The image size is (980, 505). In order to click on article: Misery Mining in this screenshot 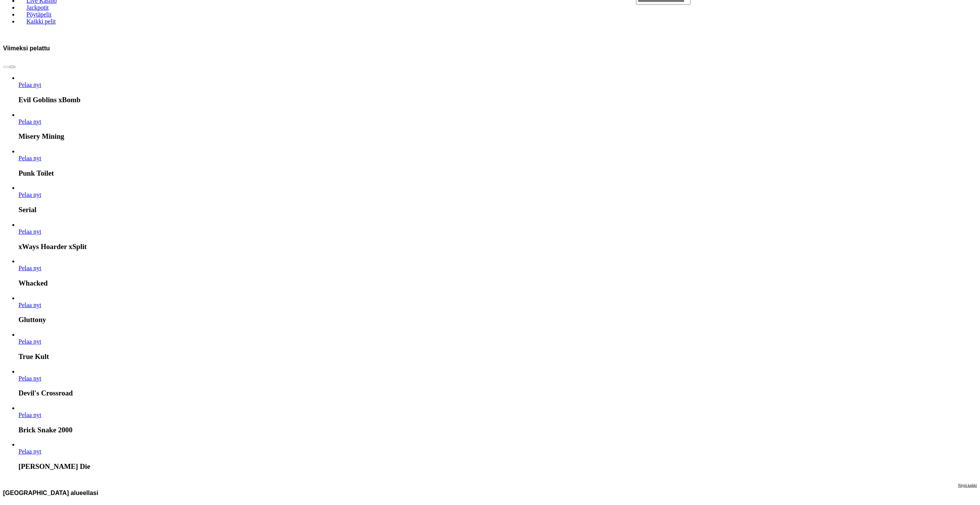, I will do `click(497, 126)`.